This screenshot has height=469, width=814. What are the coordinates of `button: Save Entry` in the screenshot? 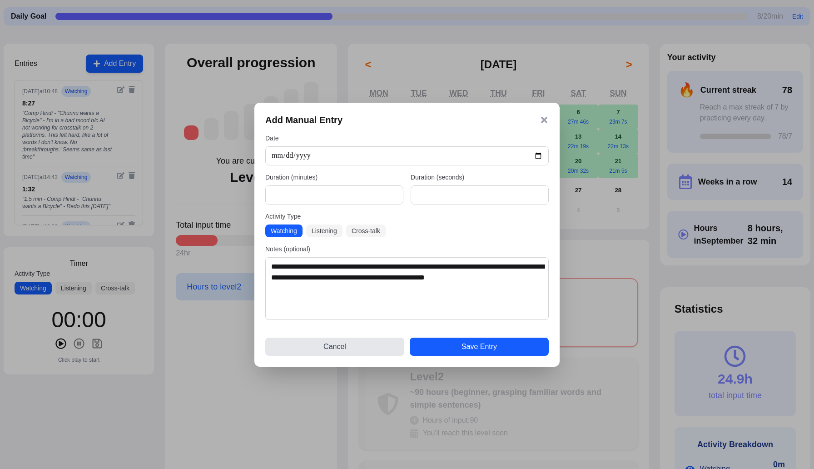 It's located at (479, 347).